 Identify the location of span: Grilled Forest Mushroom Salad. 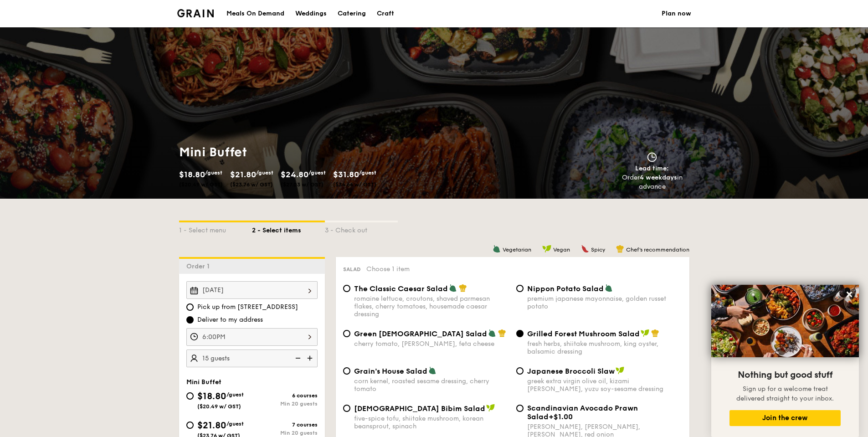
(583, 334).